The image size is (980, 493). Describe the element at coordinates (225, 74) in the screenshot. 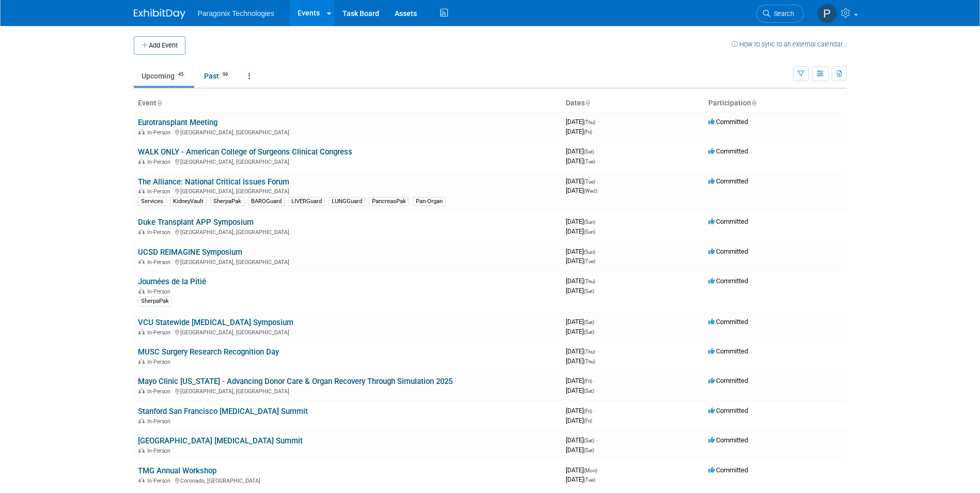

I see `span: 99` at that location.